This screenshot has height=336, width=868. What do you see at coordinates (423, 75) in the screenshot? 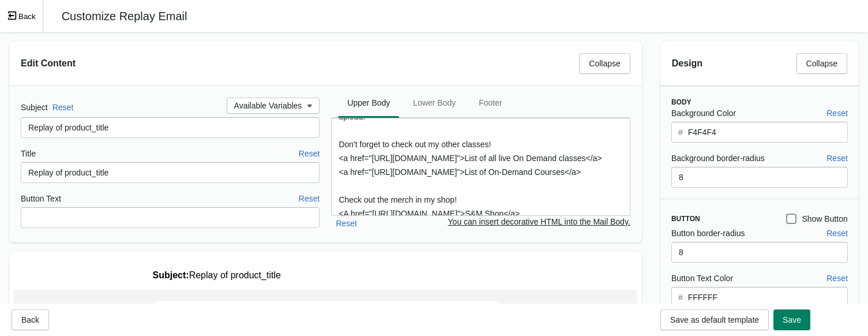
I see `a: click here!` at bounding box center [423, 75].